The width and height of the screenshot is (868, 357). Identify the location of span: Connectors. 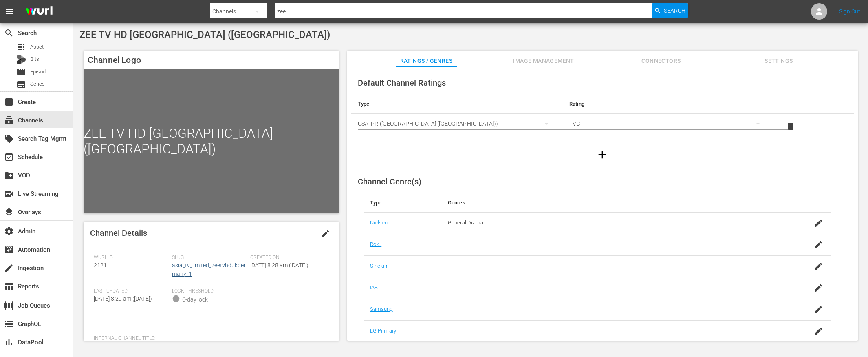
(661, 61).